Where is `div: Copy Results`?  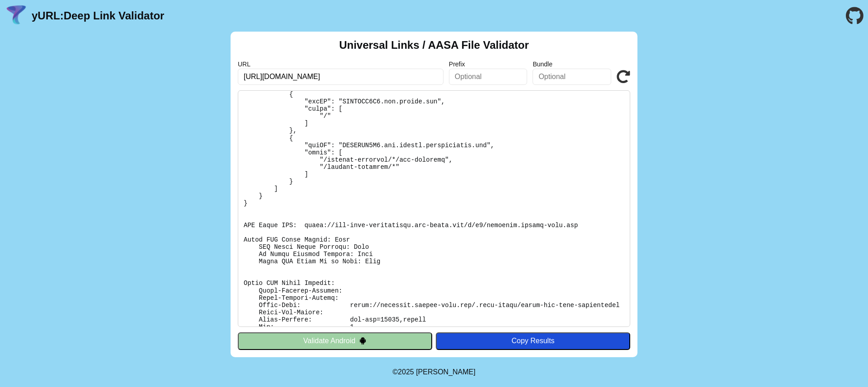
div: Copy Results is located at coordinates (533, 341).